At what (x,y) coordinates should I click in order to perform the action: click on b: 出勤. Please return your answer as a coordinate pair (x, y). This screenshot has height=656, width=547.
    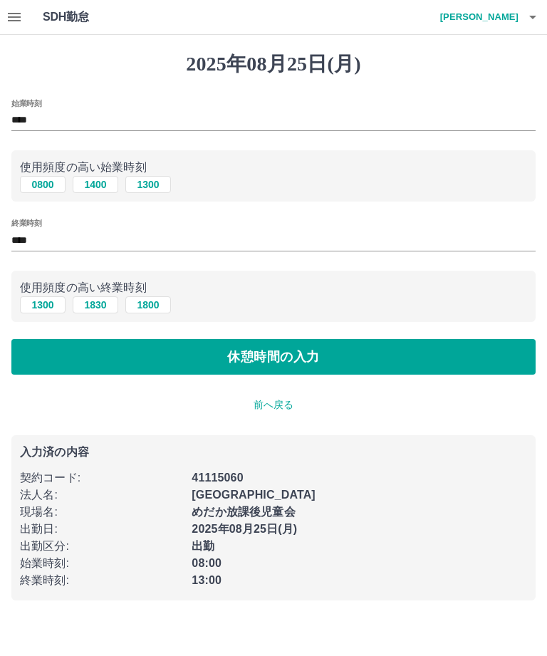
    Looking at the image, I should click on (203, 546).